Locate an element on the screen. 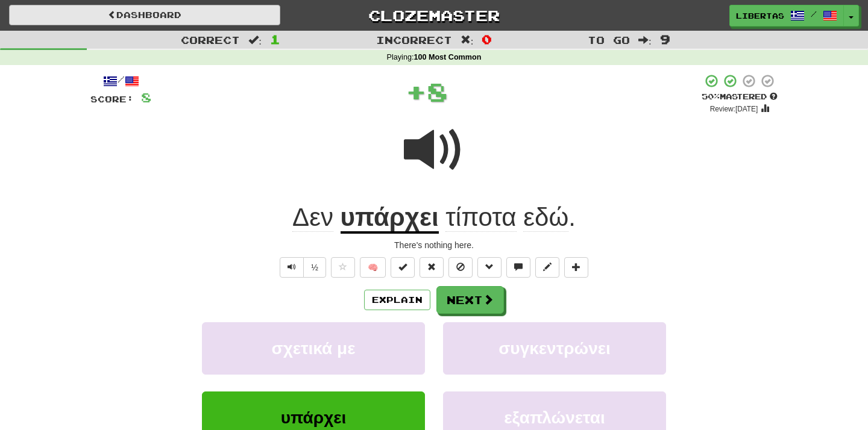 The image size is (868, 430). span: 50 % is located at coordinates (711, 97).